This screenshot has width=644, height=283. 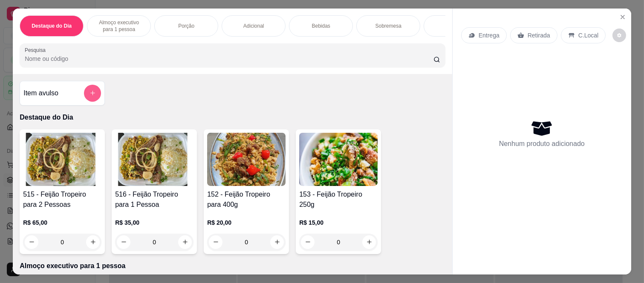 What do you see at coordinates (154, 223) in the screenshot?
I see `p: R$ 35,00` at bounding box center [154, 223].